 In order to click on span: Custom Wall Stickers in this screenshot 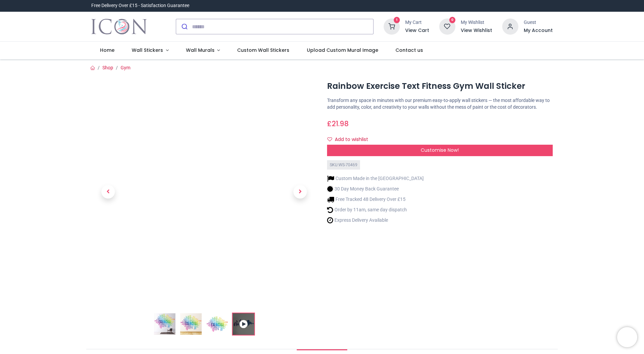, I will do `click(263, 50)`.